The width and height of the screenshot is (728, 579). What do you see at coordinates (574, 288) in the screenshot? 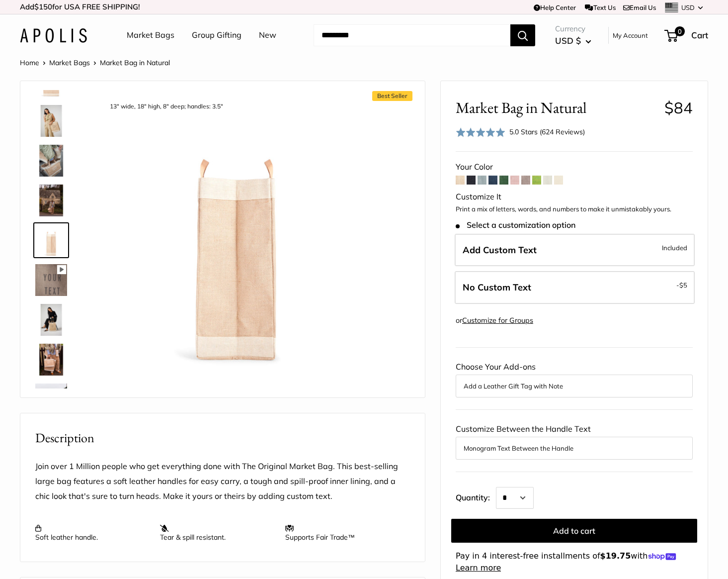
I see `label: Leave Blank` at bounding box center [574, 288].